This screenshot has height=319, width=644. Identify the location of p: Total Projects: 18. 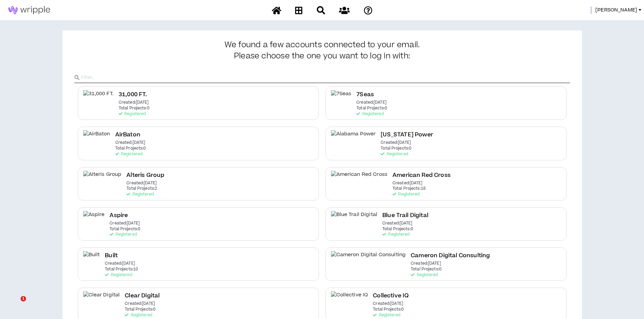
(409, 189).